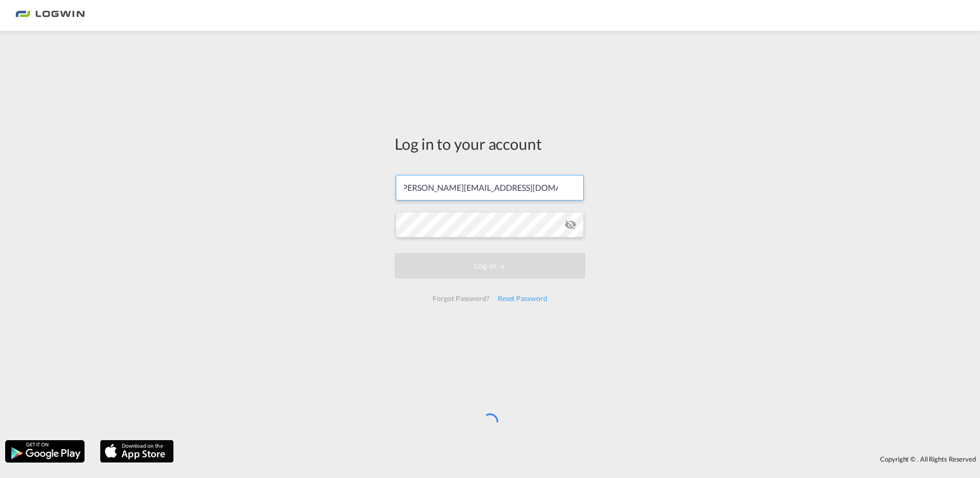 This screenshot has width=980, height=478. I want to click on img: google.png, so click(45, 451).